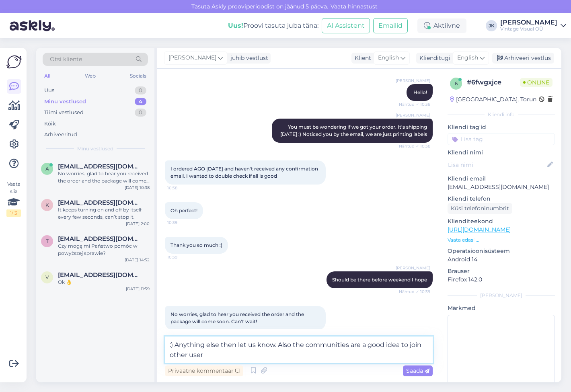 This screenshot has width=571, height=392. I want to click on span: agat.czerwinska@gmail.com, so click(100, 166).